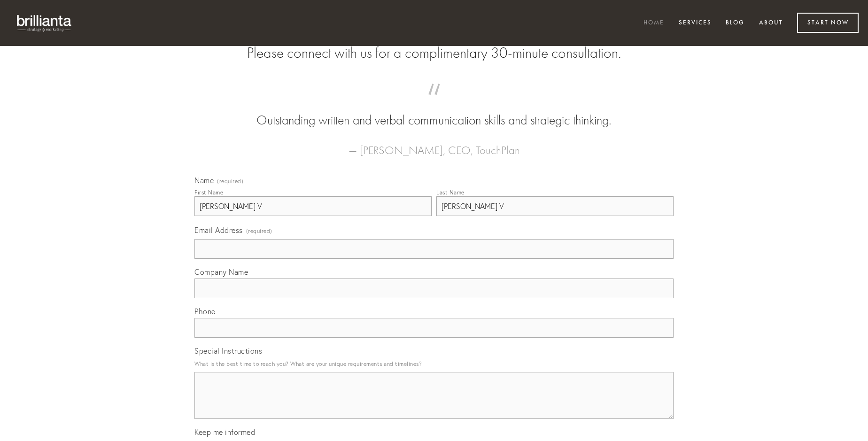  Describe the element at coordinates (205, 312) in the screenshot. I see `span: Phone` at that location.